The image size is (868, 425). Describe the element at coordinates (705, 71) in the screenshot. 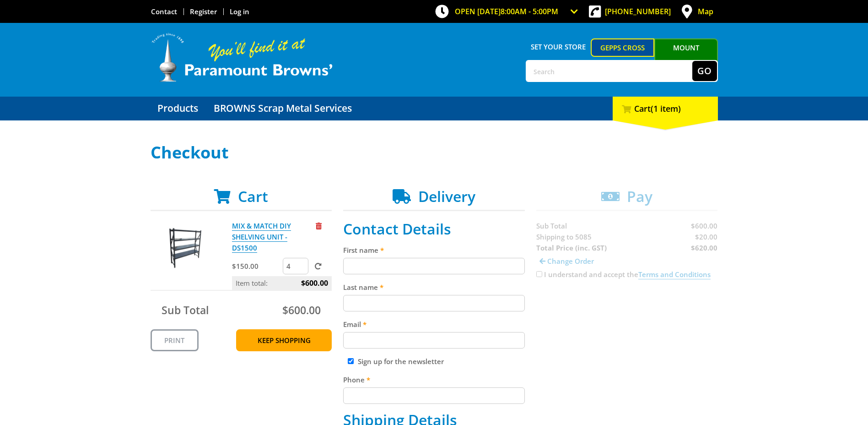

I see `button: Go` at that location.